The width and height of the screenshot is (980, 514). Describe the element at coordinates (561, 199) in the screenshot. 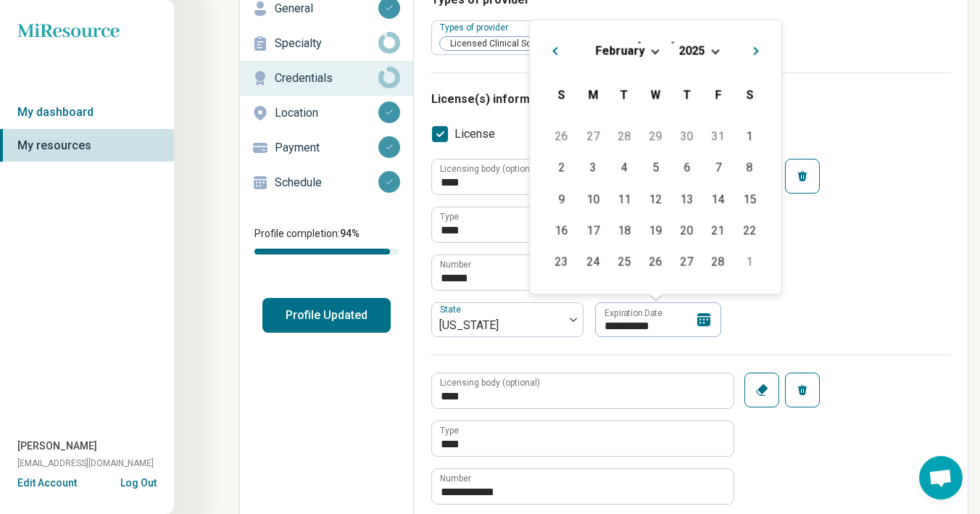

I see `div: Choose Sunday, February 9th, 2025` at that location.